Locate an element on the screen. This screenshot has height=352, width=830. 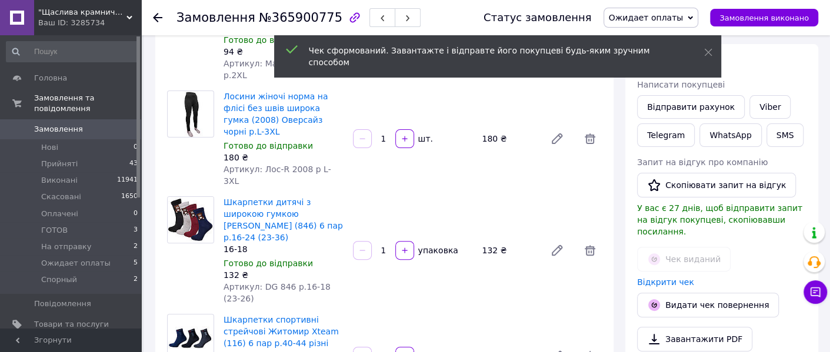
img: Лосини жіночі норма на флісі без швів широка гумка (2008) Оверсайз чорні р.L-3XL is located at coordinates (191, 114).